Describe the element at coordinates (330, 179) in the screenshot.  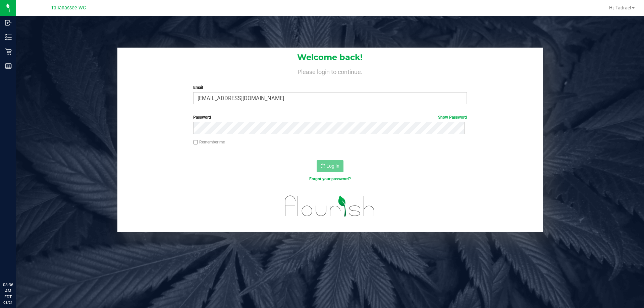
I see `a: Forgot your password?` at that location.